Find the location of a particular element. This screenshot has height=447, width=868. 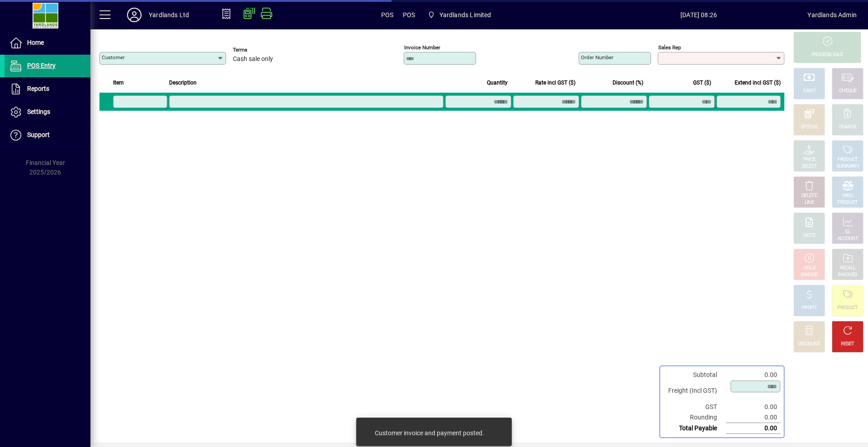

span: Description is located at coordinates (182, 83).